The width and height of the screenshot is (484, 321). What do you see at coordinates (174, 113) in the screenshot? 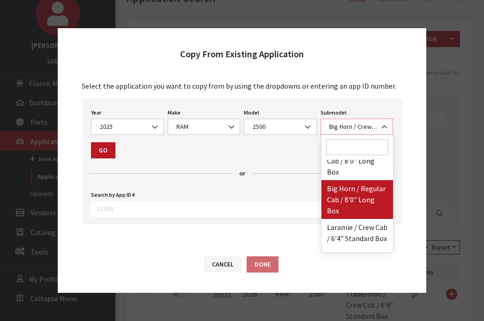
I see `label: Make` at bounding box center [174, 113].